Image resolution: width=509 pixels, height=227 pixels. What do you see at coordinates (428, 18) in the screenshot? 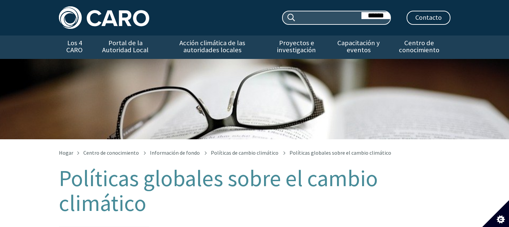
I see `a: Contacto` at bounding box center [428, 18].